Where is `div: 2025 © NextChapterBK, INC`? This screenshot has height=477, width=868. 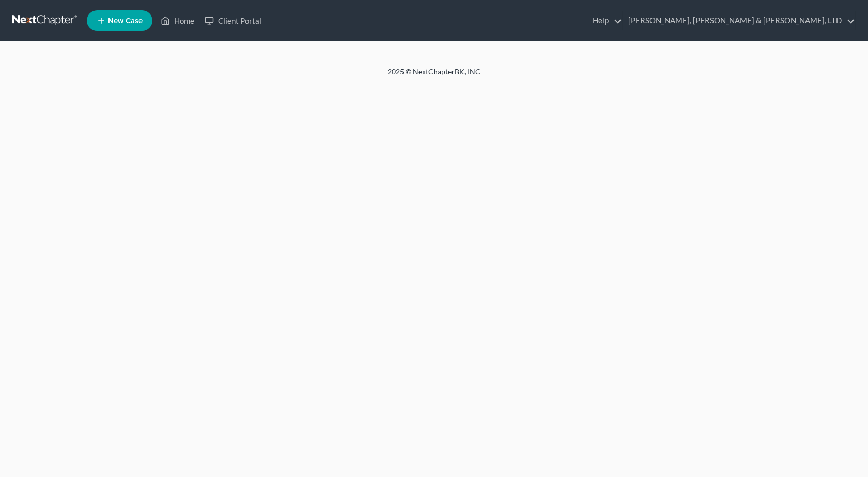 div: 2025 © NextChapterBK, INC is located at coordinates (434, 76).